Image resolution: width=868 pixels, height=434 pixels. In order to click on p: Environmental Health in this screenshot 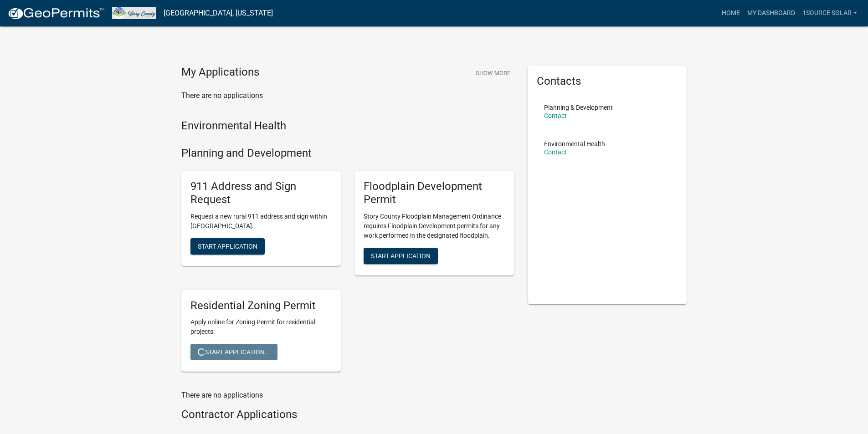, I will do `click(574, 144)`.